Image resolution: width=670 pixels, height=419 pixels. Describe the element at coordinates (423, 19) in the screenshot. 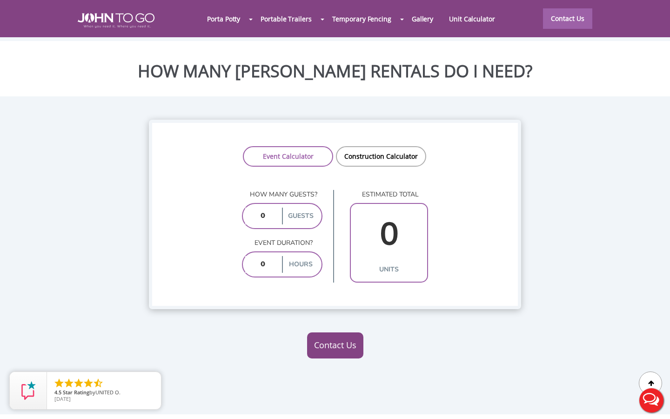

I see `a: Gallery` at that location.